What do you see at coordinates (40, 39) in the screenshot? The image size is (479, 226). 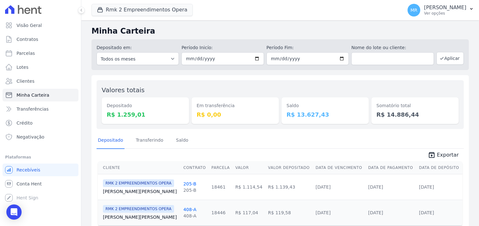 I see `a: Contratos` at bounding box center [40, 39].